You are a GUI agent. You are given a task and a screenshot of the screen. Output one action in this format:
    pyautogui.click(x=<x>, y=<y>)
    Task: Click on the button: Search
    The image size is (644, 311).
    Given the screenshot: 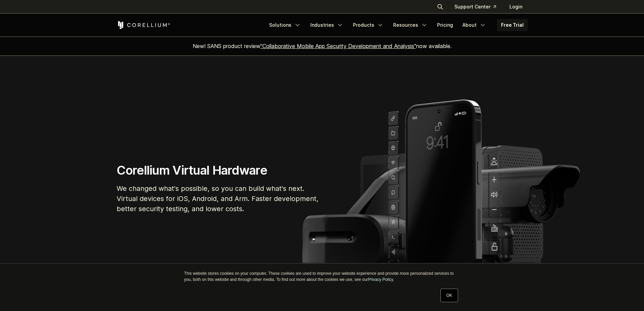 What is the action you would take?
    pyautogui.click(x=440, y=7)
    